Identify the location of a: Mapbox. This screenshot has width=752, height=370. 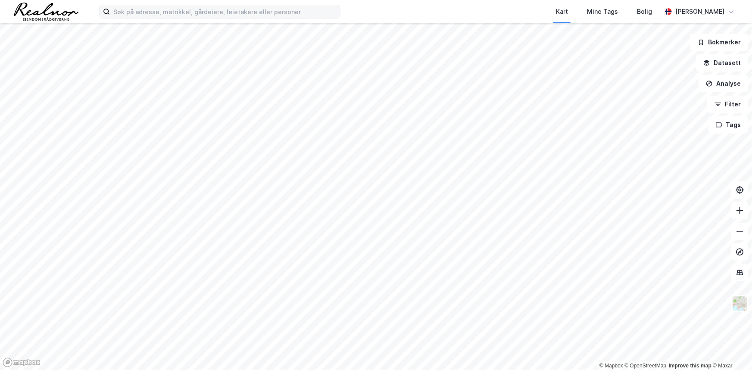
(611, 366).